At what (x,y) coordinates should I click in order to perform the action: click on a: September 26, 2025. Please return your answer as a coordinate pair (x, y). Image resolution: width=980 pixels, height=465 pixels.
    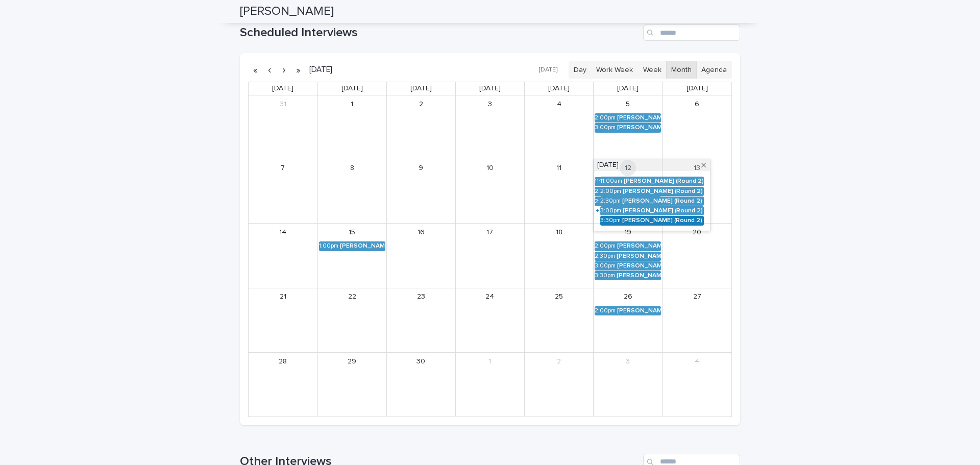
    Looking at the image, I should click on (628, 297).